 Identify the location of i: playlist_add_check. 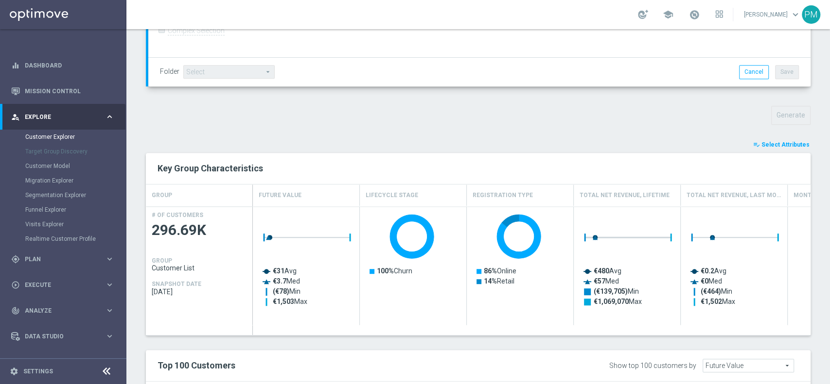
(756, 145).